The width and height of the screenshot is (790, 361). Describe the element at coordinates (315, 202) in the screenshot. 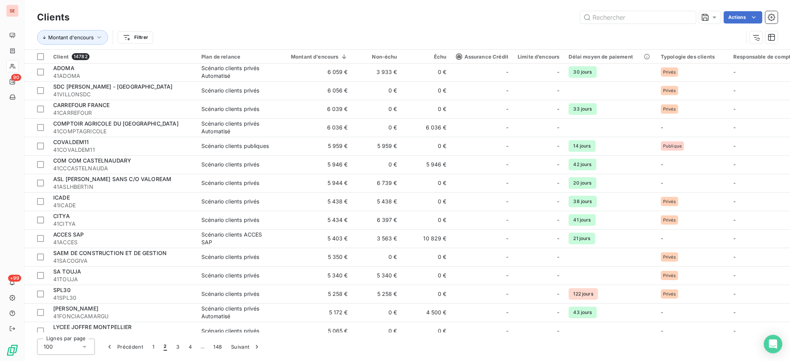

I see `td: 5 438 €` at that location.